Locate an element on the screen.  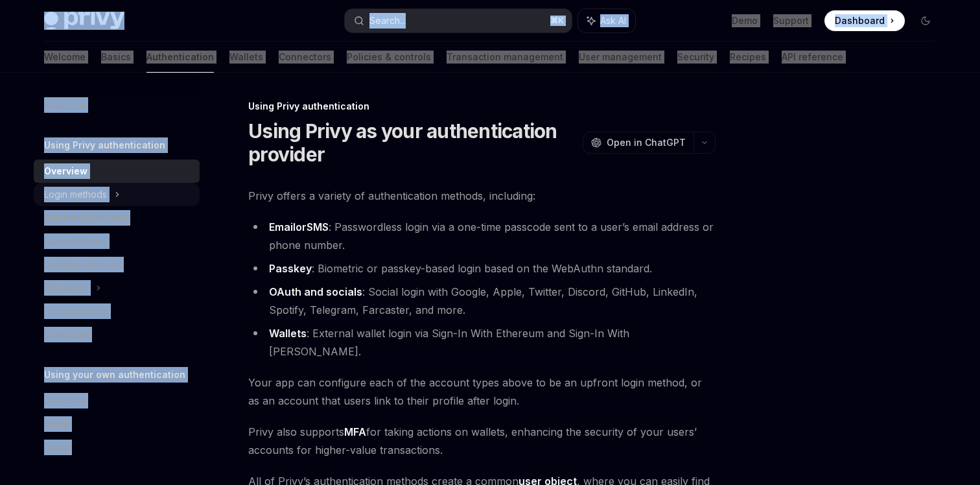
button: Toggle dark mode is located at coordinates (925, 21).